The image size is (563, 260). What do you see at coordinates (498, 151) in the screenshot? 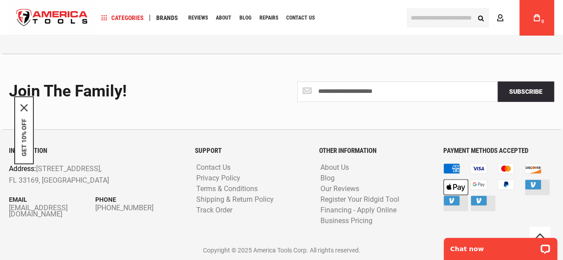
I see `h6: PAYMENT METHODS ACCEPTED` at bounding box center [498, 151].